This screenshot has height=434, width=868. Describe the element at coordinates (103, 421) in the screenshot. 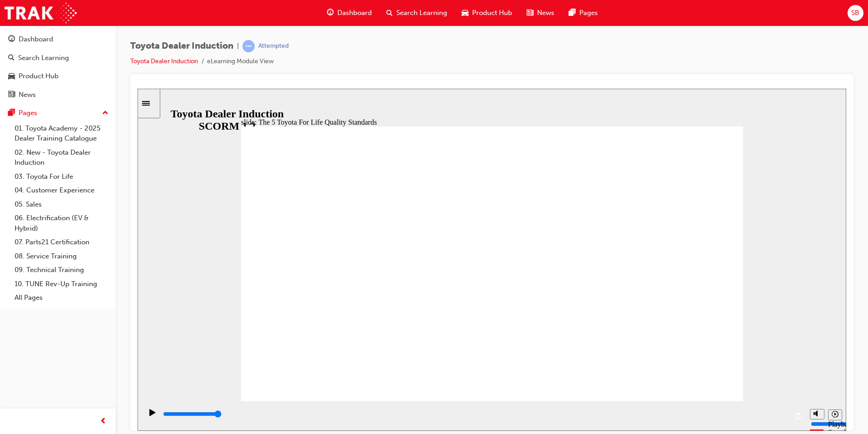

I see `span: prev-icon` at that location.